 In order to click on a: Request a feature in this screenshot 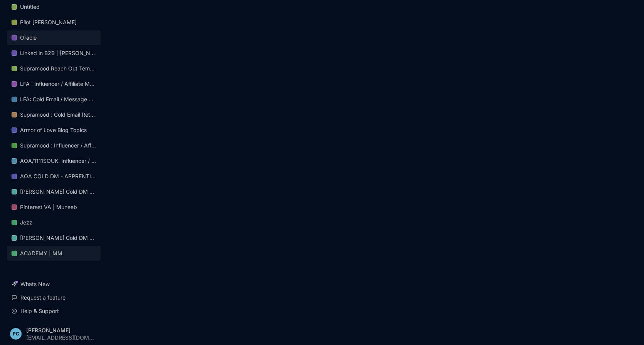, I will do `click(53, 298)`.